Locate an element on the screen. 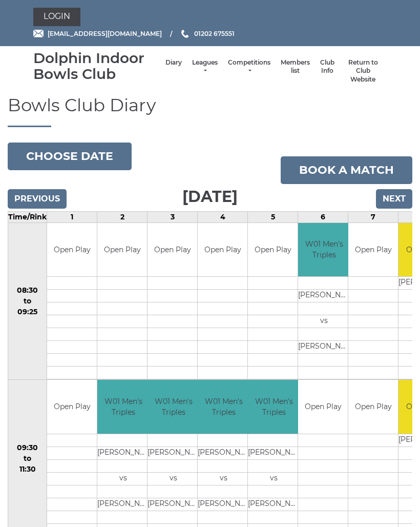  a: Diary is located at coordinates (174, 63).